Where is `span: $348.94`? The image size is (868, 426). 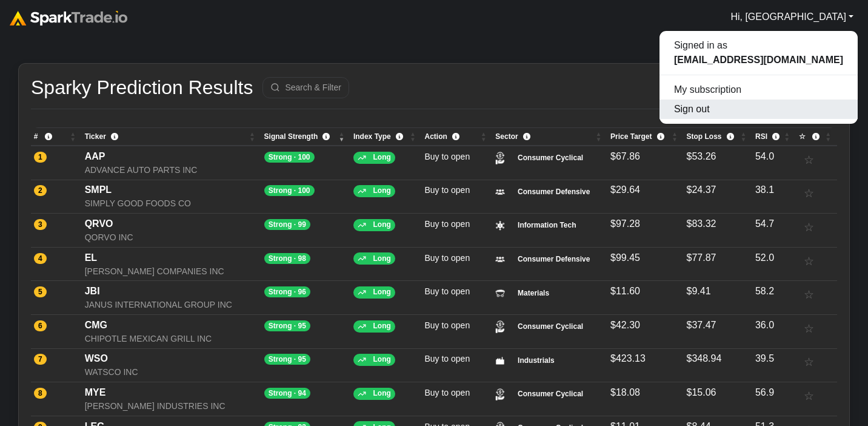 span: $348.94 is located at coordinates (704, 358).